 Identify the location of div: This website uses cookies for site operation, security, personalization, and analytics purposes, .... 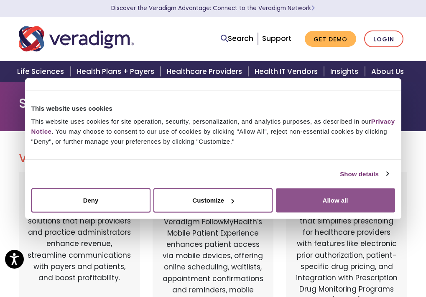
(213, 132).